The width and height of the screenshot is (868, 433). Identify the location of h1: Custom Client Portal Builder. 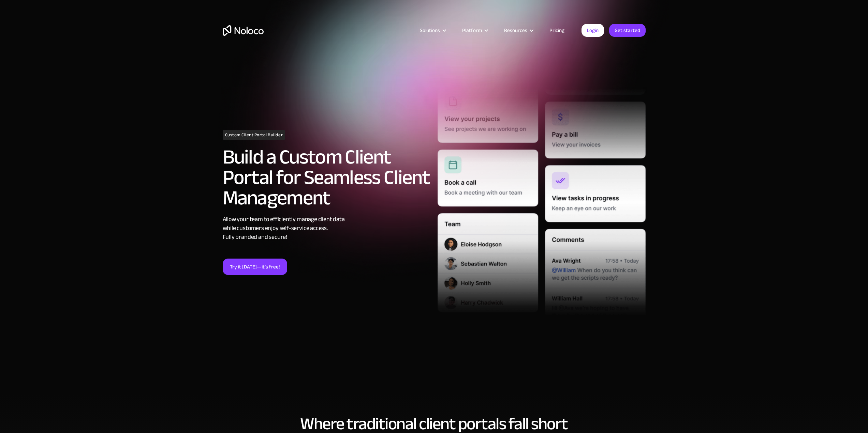
(254, 135).